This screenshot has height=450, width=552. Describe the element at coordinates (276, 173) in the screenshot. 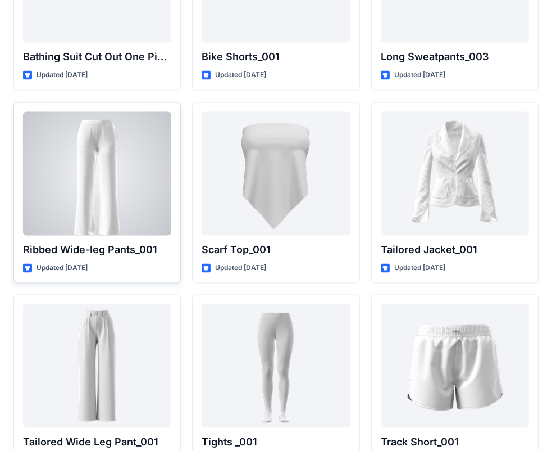

I see `a: Scarf Top_001` at that location.